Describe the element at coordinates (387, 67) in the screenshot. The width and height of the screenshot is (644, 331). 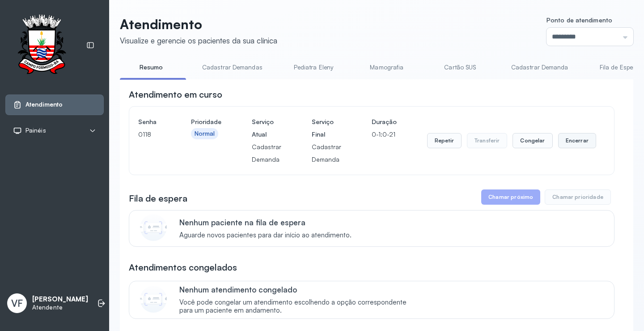
I see `a: Mamografia` at that location.